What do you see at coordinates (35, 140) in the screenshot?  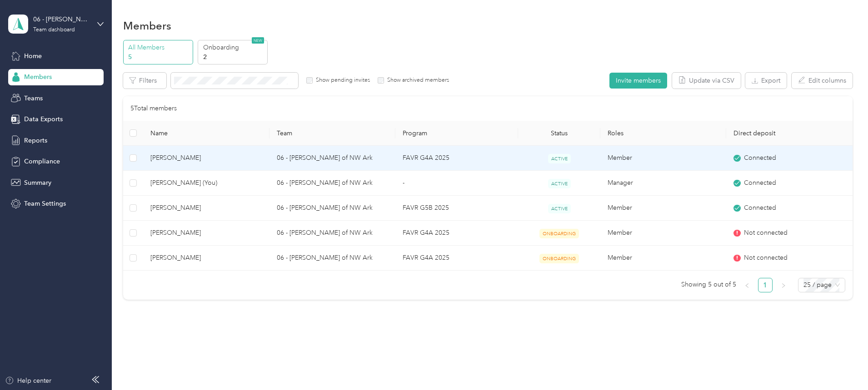 I see `span: Reports` at bounding box center [35, 140].